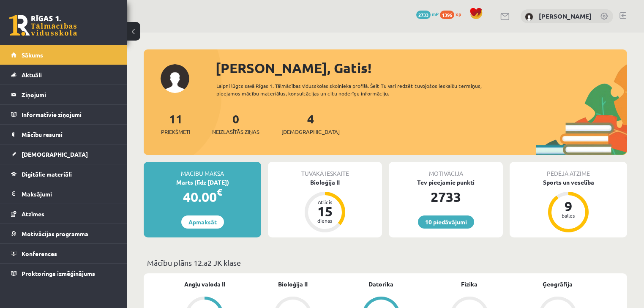 This screenshot has width=644, height=308. What do you see at coordinates (64, 214) in the screenshot?
I see `a: Atzīmes` at bounding box center [64, 214].